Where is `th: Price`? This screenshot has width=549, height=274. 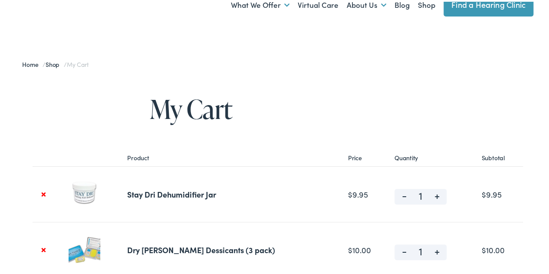 th: Price is located at coordinates (366, 156).